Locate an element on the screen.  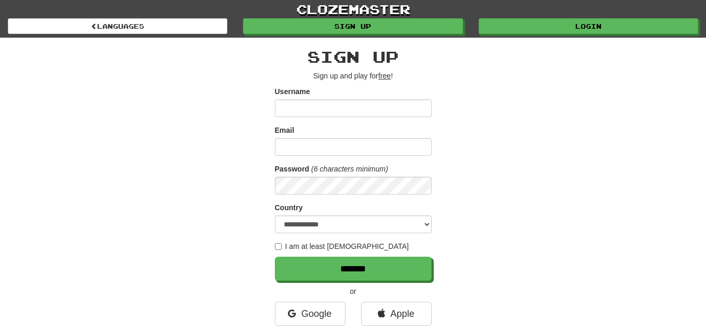
label: Email is located at coordinates (284, 130).